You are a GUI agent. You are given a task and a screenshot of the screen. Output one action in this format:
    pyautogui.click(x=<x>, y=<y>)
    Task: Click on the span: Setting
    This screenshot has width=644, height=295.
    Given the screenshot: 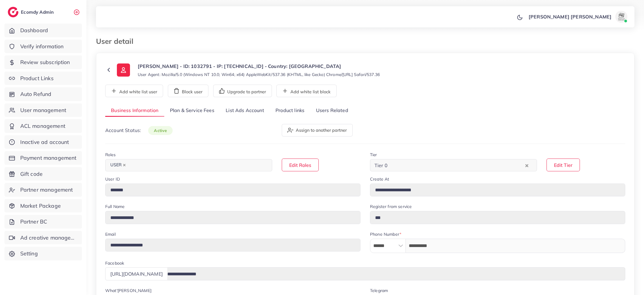 What is the action you would take?
    pyautogui.click(x=29, y=254)
    